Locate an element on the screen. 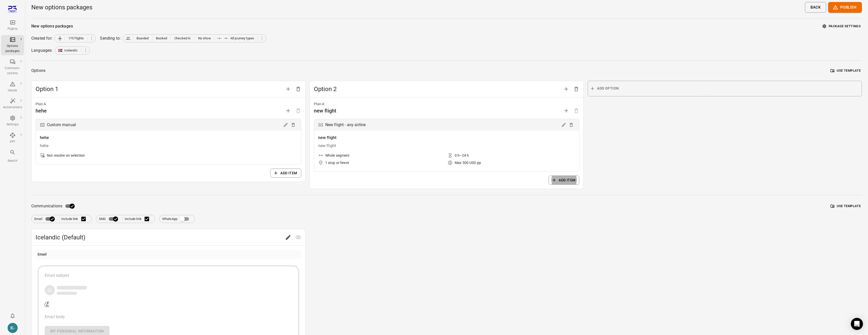 The height and width of the screenshot is (335, 868). div: K- is located at coordinates (13, 328).